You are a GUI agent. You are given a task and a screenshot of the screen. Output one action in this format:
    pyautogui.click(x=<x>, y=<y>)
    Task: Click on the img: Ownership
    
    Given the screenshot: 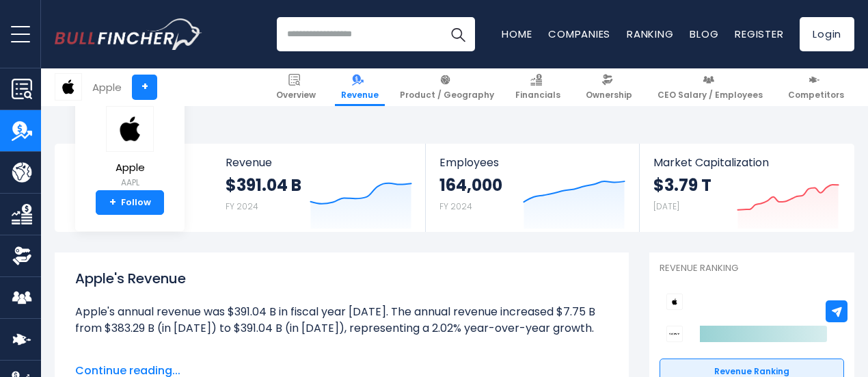 What is the action you would take?
    pyautogui.click(x=22, y=256)
    